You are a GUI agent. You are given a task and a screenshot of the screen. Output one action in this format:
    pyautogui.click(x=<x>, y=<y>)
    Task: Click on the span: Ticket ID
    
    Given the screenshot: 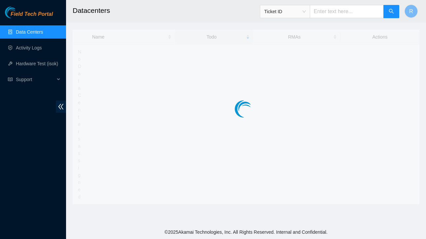 What is the action you would take?
    pyautogui.click(x=285, y=12)
    